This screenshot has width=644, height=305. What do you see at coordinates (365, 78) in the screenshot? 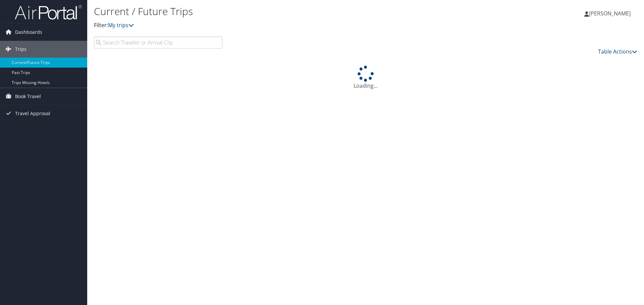
I see `div: Loading...` at bounding box center [365, 78].